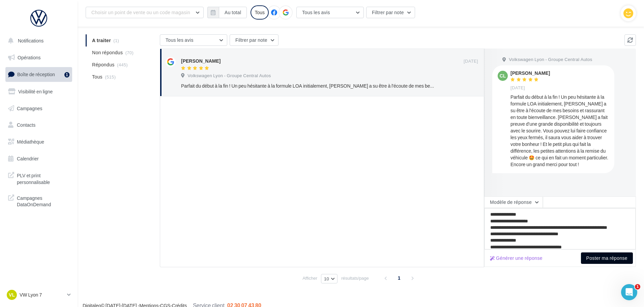 The image size is (644, 307). Describe the element at coordinates (30, 141) in the screenshot. I see `span: Médiathèque` at that location.